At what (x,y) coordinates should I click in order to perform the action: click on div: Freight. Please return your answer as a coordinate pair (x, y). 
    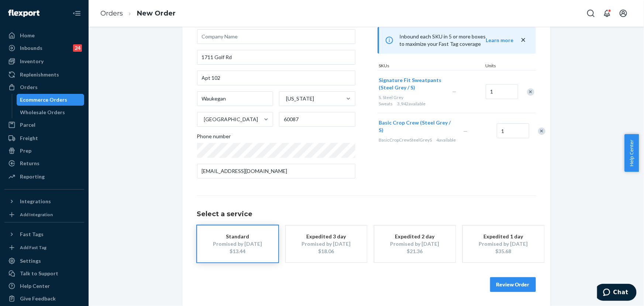
    Looking at the image, I should click on (29, 138).